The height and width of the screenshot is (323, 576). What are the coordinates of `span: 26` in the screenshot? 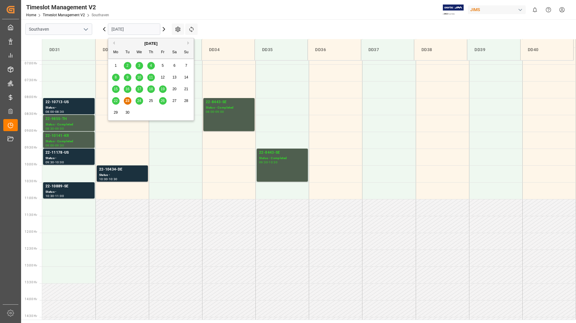 It's located at (162, 101).